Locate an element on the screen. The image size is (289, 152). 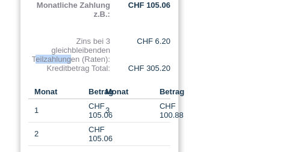
td: 2 is located at coordinates (58, 134).